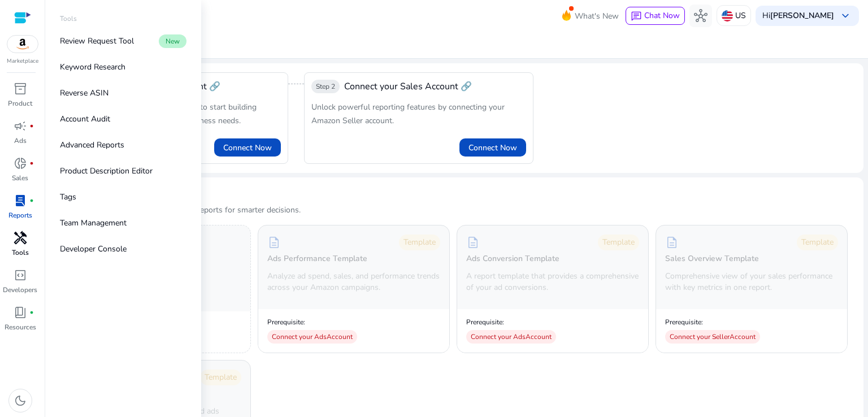 The width and height of the screenshot is (868, 417). What do you see at coordinates (751, 282) in the screenshot?
I see `p: Comprehensive view of your sales performance with key metrics in one report.` at bounding box center [751, 282].